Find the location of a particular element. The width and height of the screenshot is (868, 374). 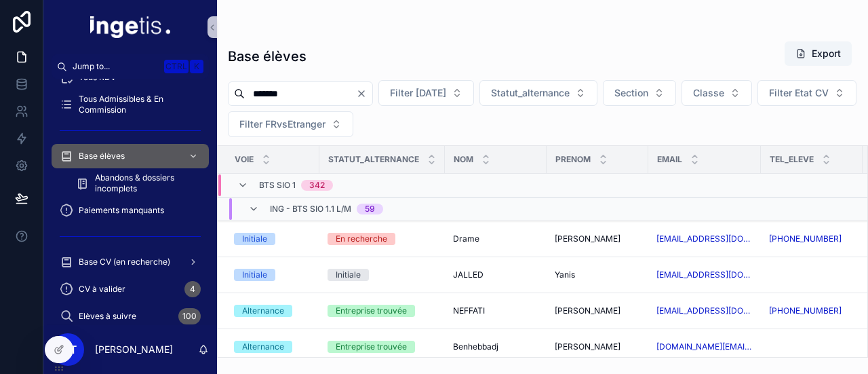

a: Abandons & dossiers incomplets is located at coordinates (138, 184).